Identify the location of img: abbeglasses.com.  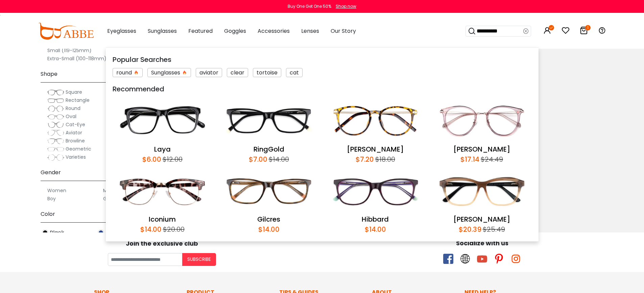
(66, 31).